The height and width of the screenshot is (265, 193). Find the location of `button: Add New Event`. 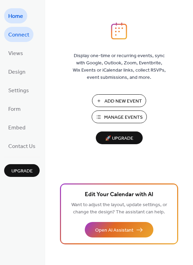

button: Add New Event is located at coordinates (119, 101).